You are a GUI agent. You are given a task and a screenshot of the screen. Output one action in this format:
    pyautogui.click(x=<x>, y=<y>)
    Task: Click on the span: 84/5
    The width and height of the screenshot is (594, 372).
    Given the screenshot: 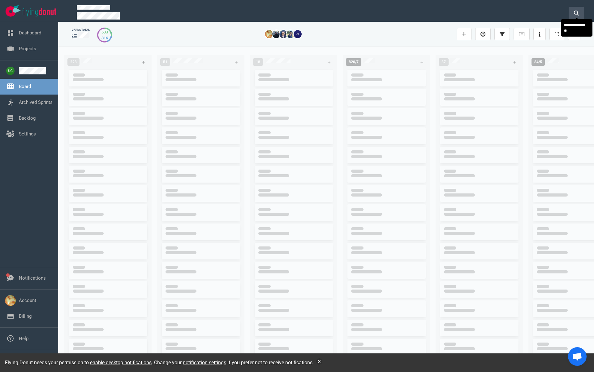 What is the action you would take?
    pyautogui.click(x=538, y=62)
    